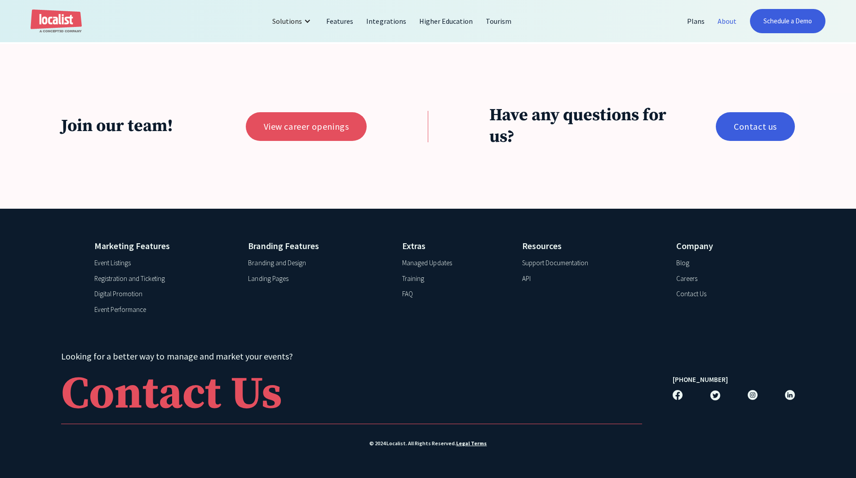  Describe the element at coordinates (118, 294) in the screenshot. I see `div: Digital Promotion` at that location.